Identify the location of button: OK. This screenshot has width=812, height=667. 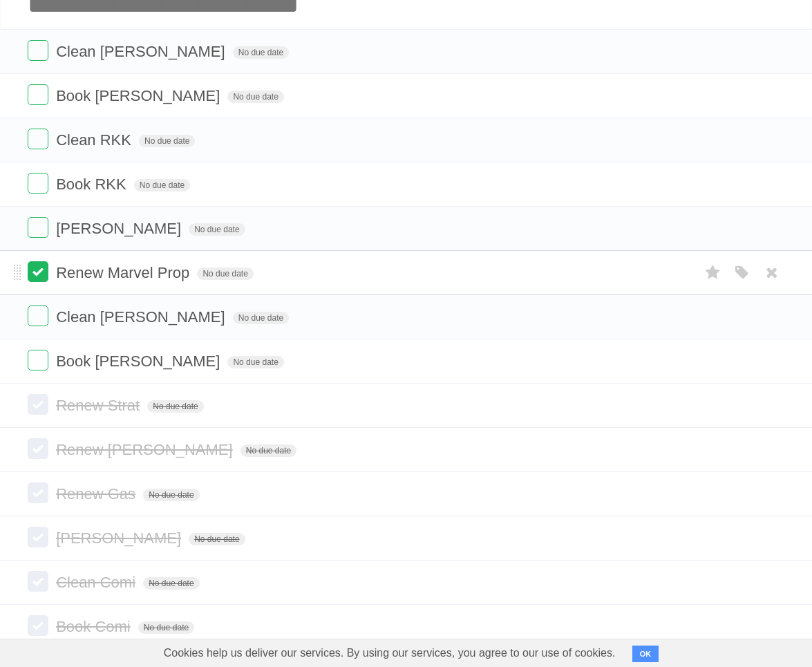
(646, 654).